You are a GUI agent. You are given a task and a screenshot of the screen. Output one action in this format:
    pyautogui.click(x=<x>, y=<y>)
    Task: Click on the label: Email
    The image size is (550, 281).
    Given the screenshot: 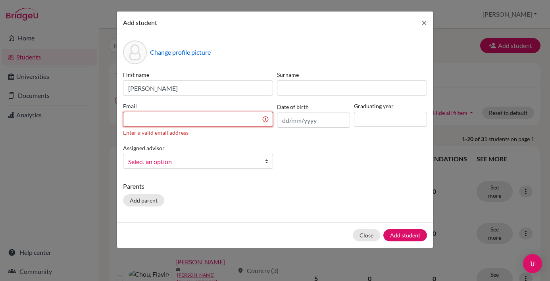 What is the action you would take?
    pyautogui.click(x=198, y=106)
    